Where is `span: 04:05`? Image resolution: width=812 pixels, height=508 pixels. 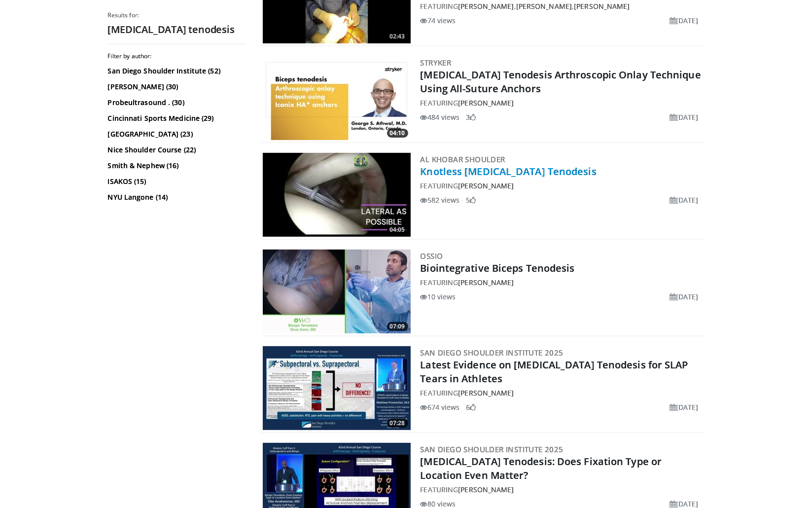
span: 04:05 is located at coordinates (398, 230).